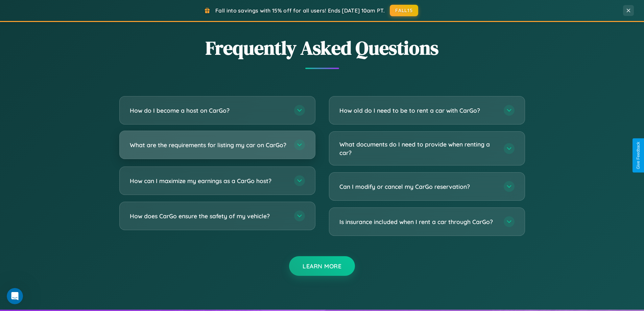  Describe the element at coordinates (404, 11) in the screenshot. I see `button: FALL15` at that location.